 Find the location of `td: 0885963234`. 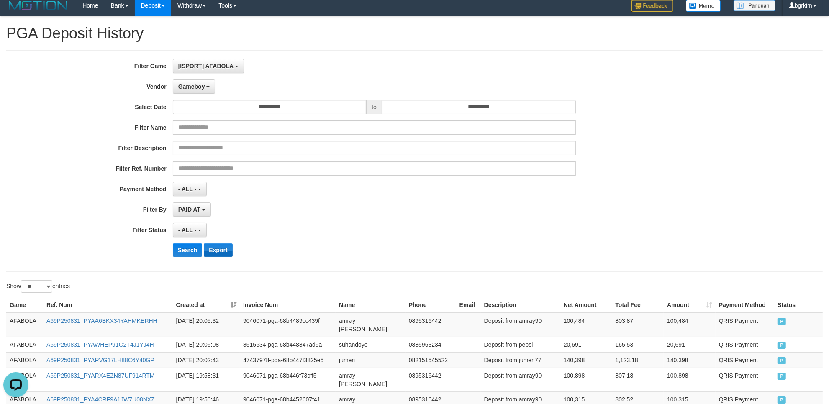

td: 0885963234 is located at coordinates (431, 344).